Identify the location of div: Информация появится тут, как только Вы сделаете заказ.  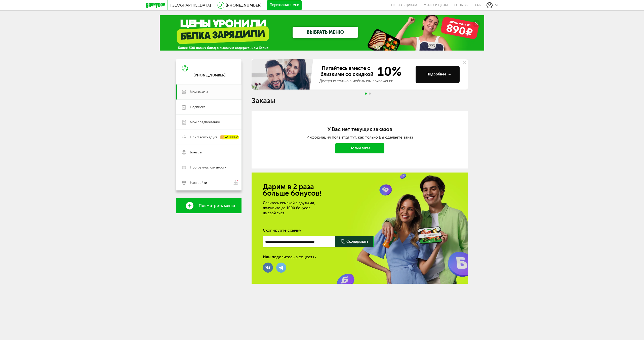
(359, 137).